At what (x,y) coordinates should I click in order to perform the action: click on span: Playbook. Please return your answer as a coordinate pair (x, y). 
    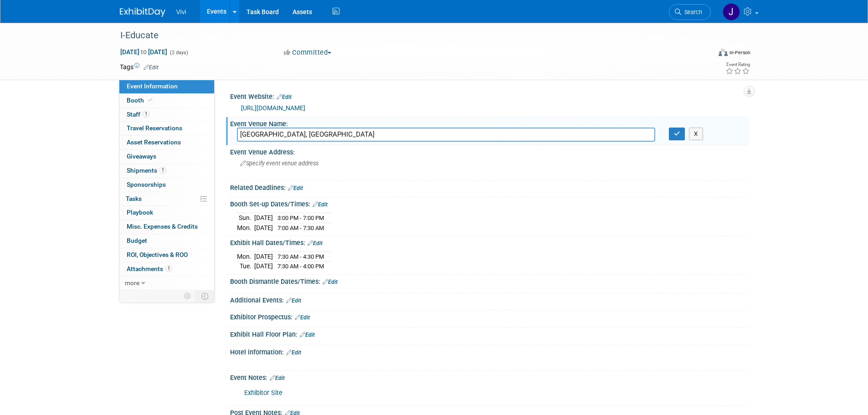
    Looking at the image, I should click on (140, 213).